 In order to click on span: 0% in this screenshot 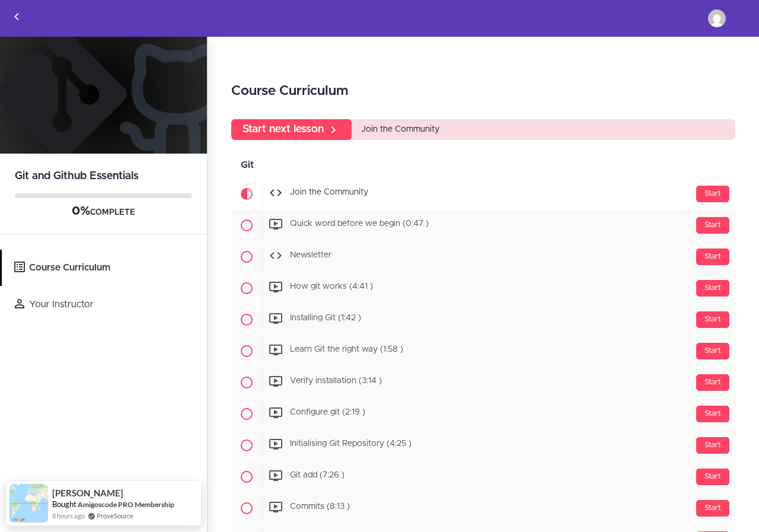, I will do `click(81, 211)`.